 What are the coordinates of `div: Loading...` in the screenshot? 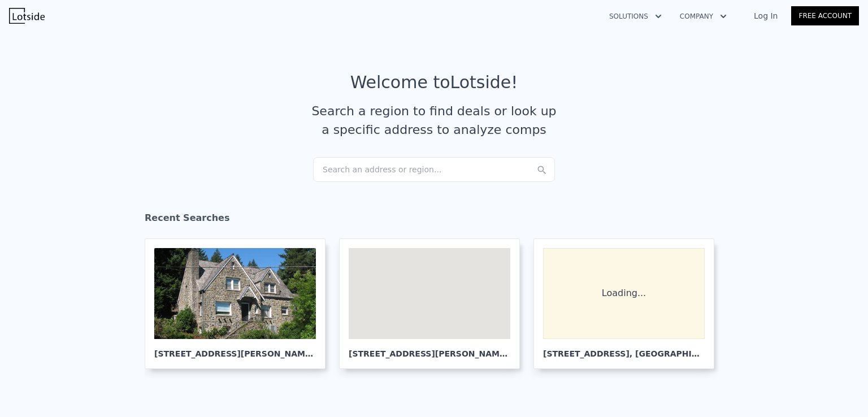 It's located at (624, 293).